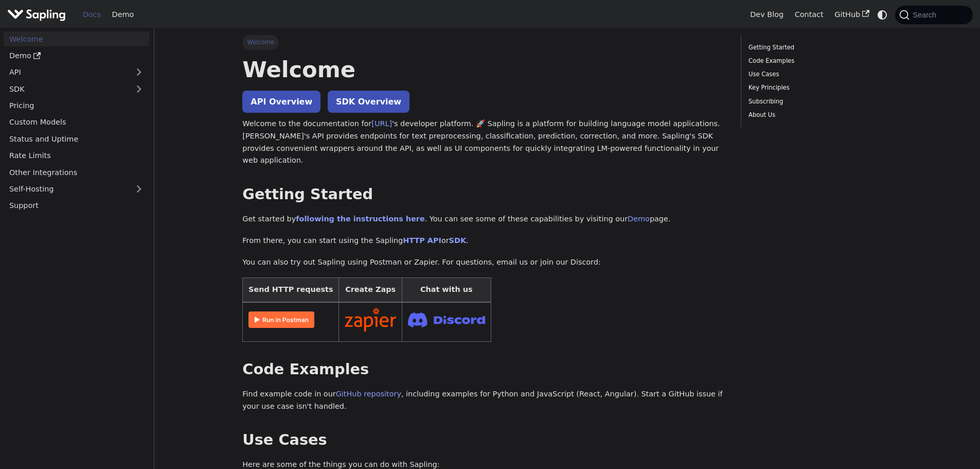 The width and height of the screenshot is (980, 469). Describe the element at coordinates (484, 42) in the screenshot. I see `nav: Breadcrumbs` at that location.